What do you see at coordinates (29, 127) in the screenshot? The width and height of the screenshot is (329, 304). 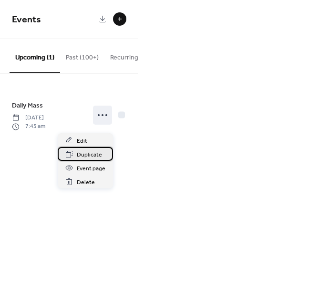 I see `span: 7:45 am` at bounding box center [29, 127].